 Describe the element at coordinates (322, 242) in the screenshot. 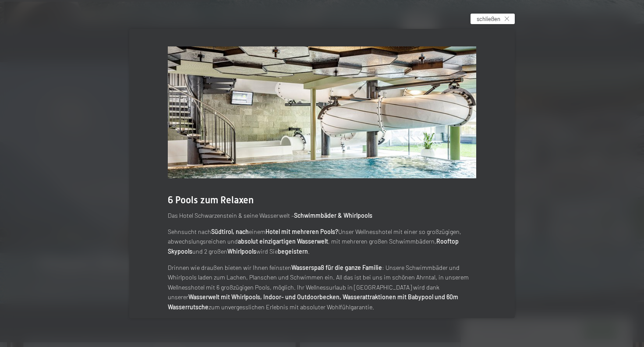

I see `p: Sehnsucht nach einem Unser Wellnesshotel mit einer so großzügigen, abwechslungsreichen und , mit ...` at that location.